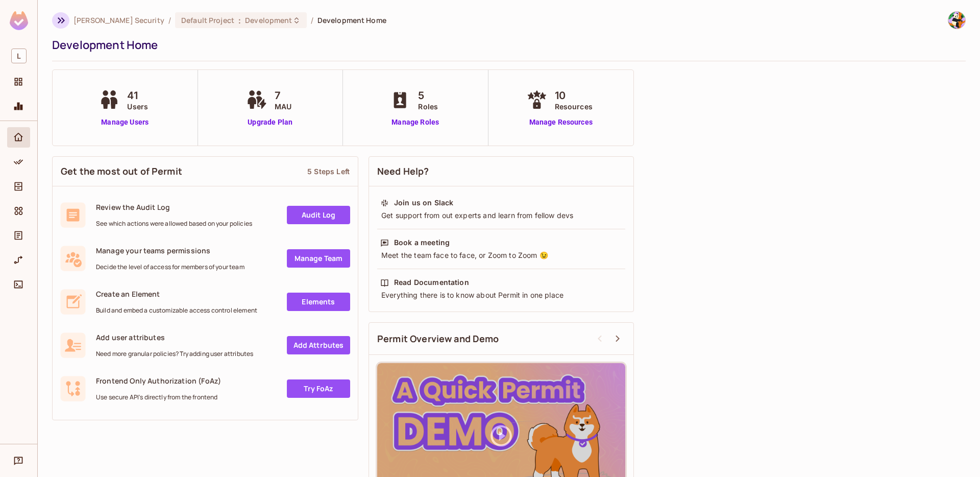 The image size is (980, 477). What do you see at coordinates (208, 20) in the screenshot?
I see `span: Default Project` at bounding box center [208, 20].